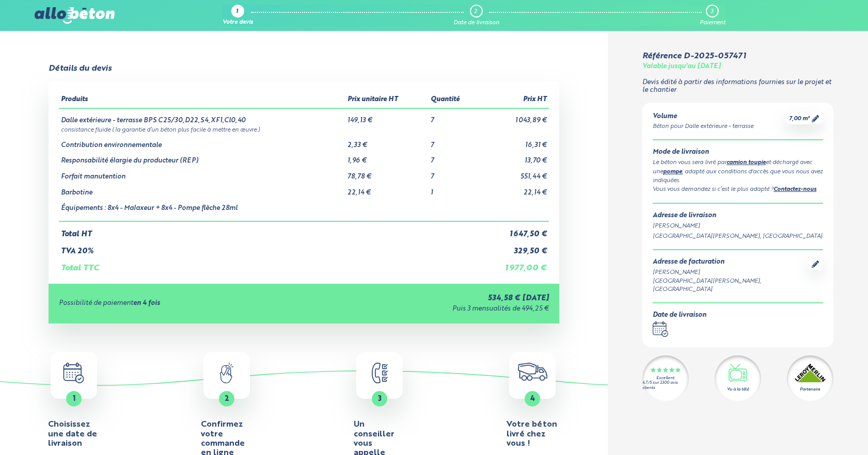  I want to click on td: 551,44 €, so click(513, 173).